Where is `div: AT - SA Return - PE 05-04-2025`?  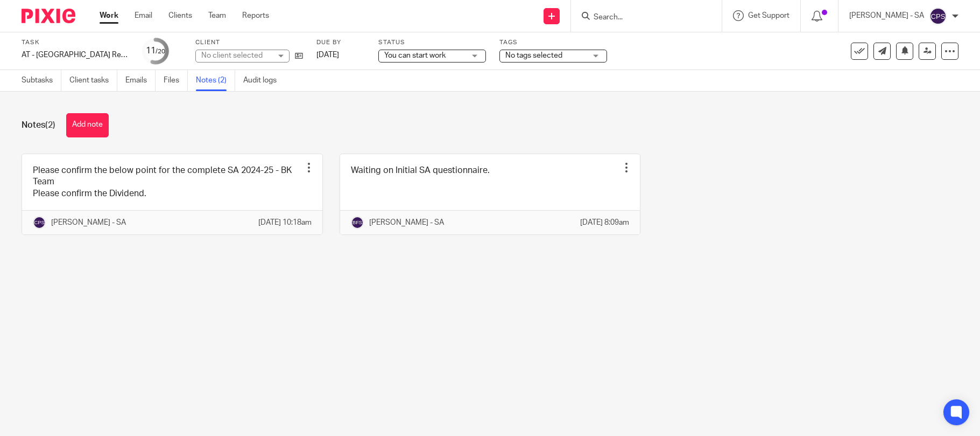
div: AT - SA Return - PE 05-04-2025 is located at coordinates (75, 55).